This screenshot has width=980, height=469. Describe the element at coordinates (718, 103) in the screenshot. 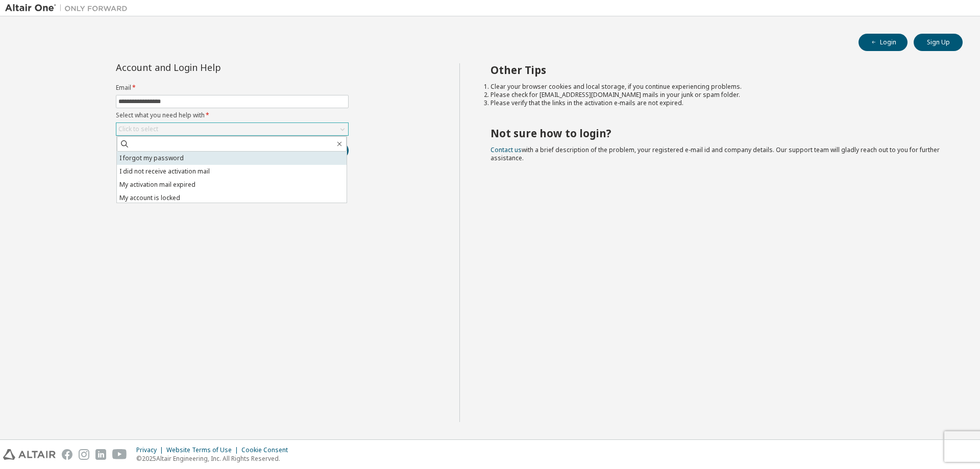

I see `li: Please verify that the links in the activation e-mails are not expired.` at that location.